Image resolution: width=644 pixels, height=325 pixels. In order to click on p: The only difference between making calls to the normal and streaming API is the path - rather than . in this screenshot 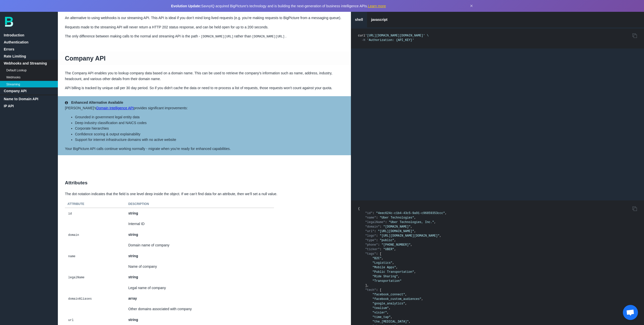, I will do `click(204, 36)`.